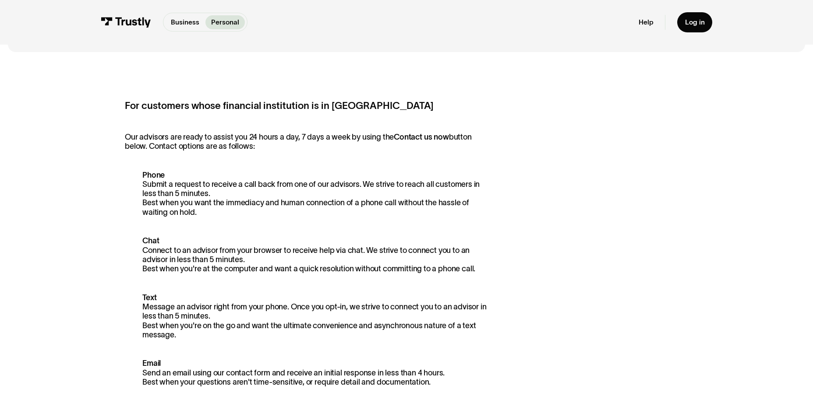 The height and width of the screenshot is (410, 813). What do you see at coordinates (151, 363) in the screenshot?
I see `strong: Email` at bounding box center [151, 363].